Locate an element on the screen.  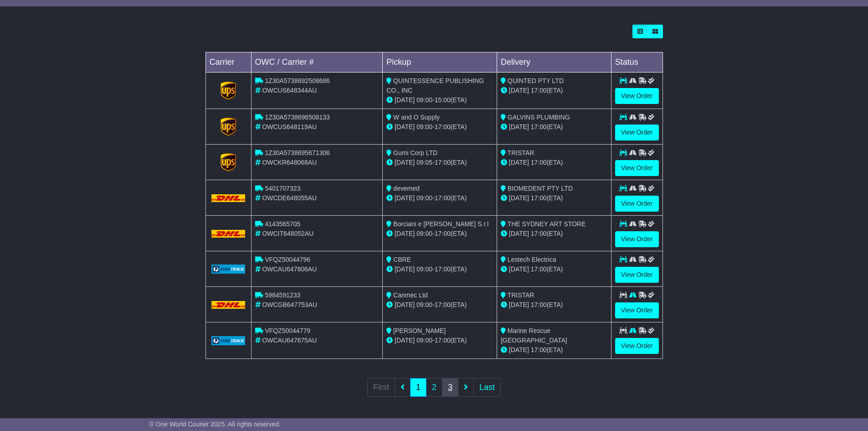
span: OWCAU647675AU is located at coordinates (289, 340).